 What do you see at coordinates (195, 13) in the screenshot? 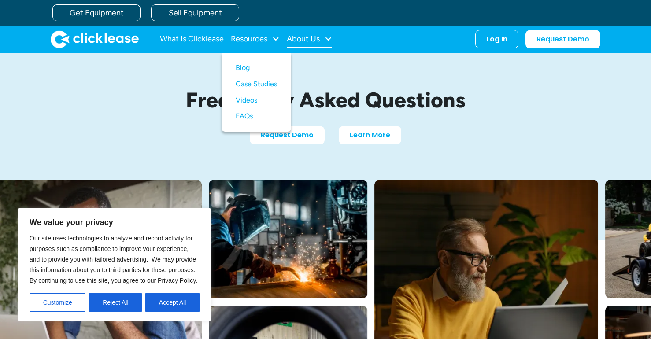
I see `a: Sell Equipment` at bounding box center [195, 13].